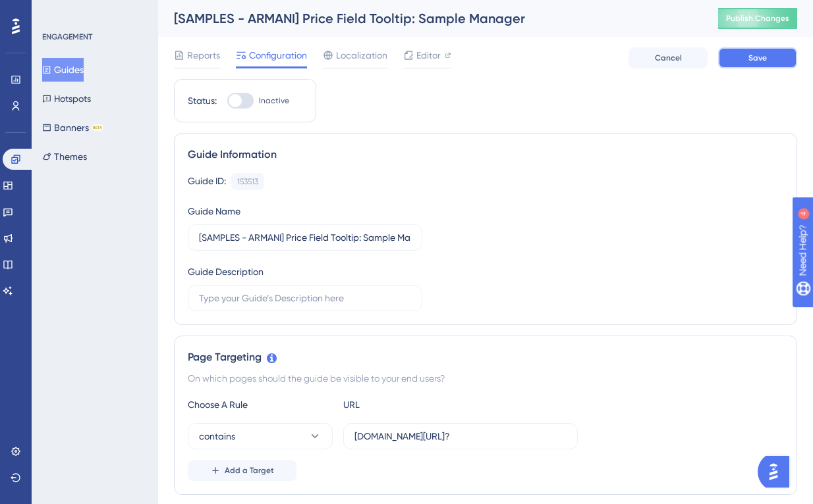 The width and height of the screenshot is (813, 504). What do you see at coordinates (415, 405) in the screenshot?
I see `div: URL` at bounding box center [415, 405].